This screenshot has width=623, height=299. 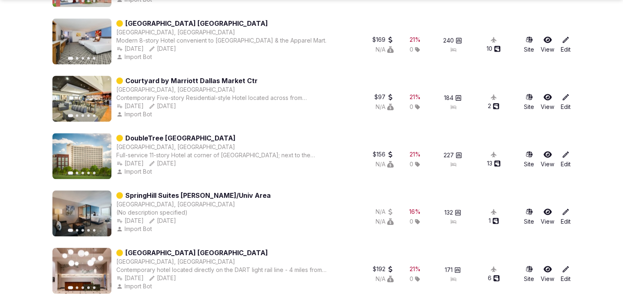 What do you see at coordinates (493, 163) in the screenshot?
I see `button: 13` at bounding box center [493, 163].